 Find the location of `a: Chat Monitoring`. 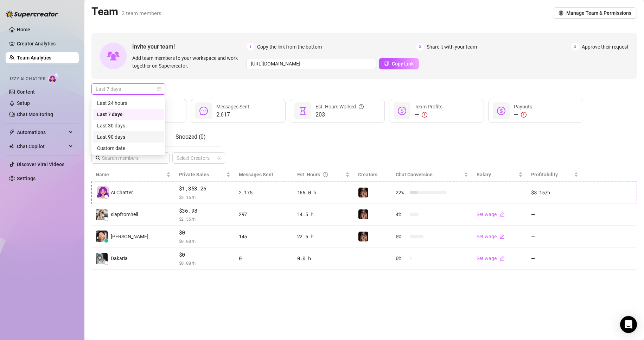

a: Chat Monitoring is located at coordinates (35, 114).